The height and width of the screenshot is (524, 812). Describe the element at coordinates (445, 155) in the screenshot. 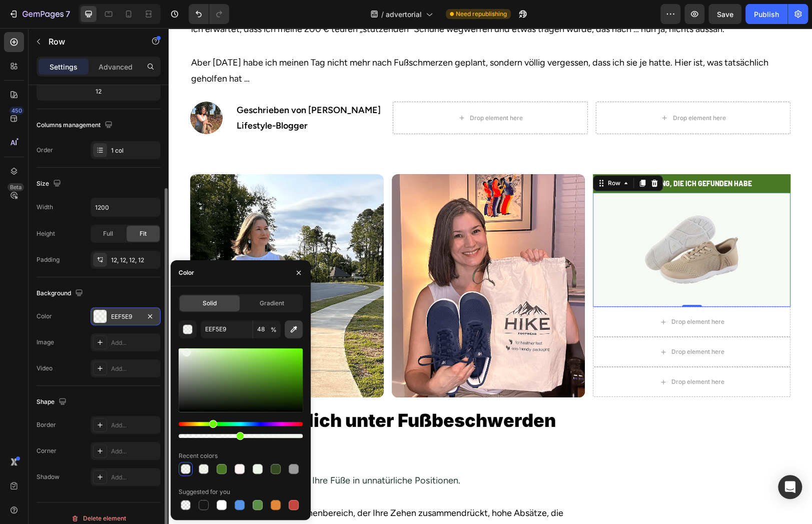

I see `div: Row` at that location.